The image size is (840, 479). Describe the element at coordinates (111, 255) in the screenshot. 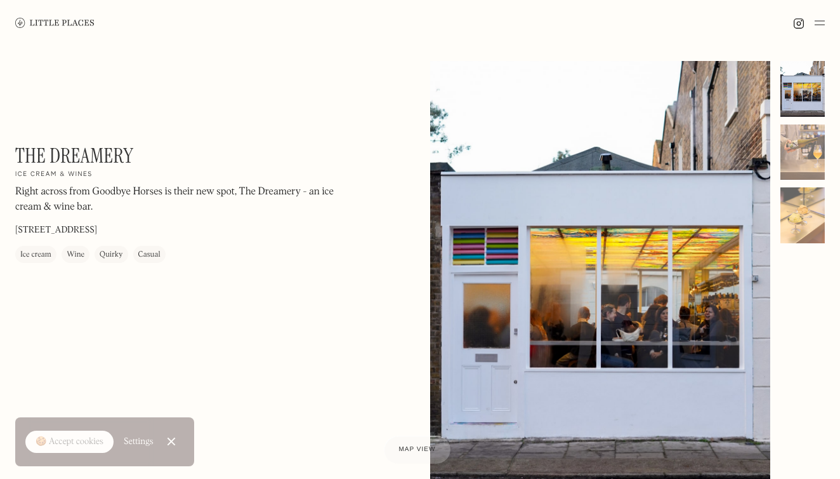

I see `div: Quirky` at that location.